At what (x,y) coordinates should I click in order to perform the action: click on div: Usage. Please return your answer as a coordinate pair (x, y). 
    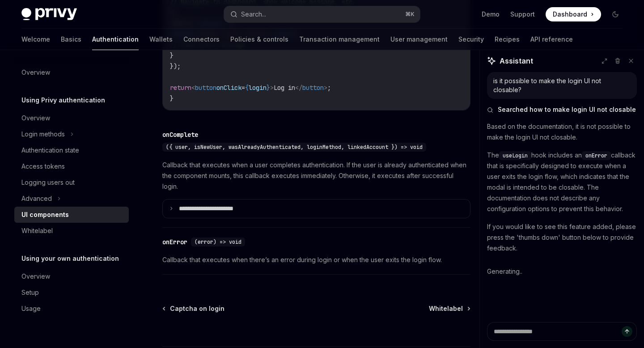
    Looking at the image, I should click on (31, 308).